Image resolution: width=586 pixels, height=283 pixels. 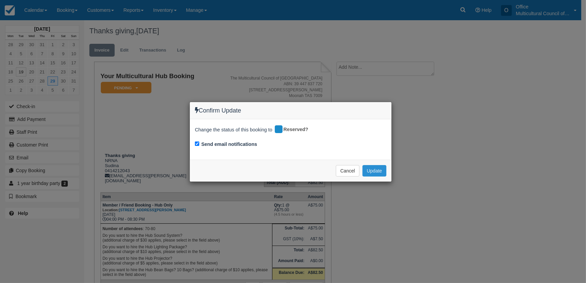 I want to click on button: Cancel, so click(x=347, y=171).